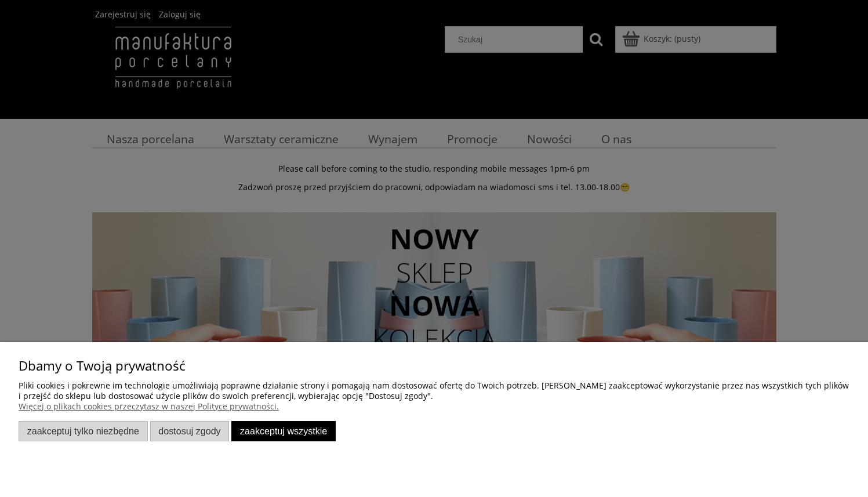 The image size is (868, 497). What do you see at coordinates (148, 406) in the screenshot?
I see `a: Więcej o plikach cookies przeczytasz w naszej Polityce prywatności.` at bounding box center [148, 406].